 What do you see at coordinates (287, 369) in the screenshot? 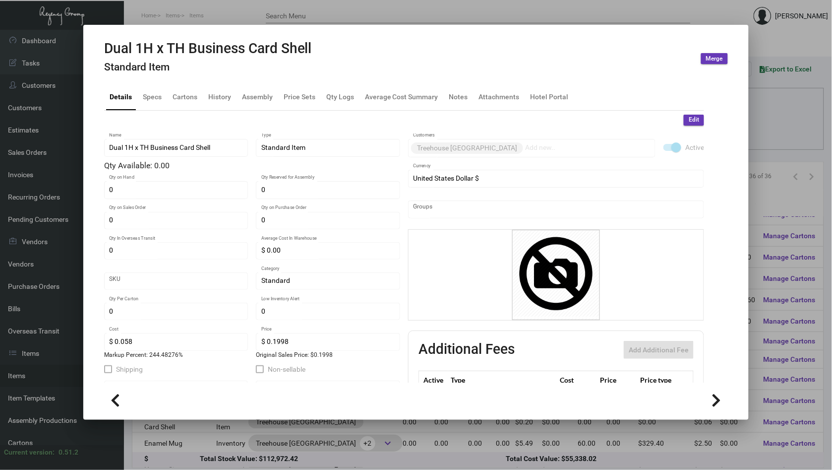
I see `span: Non-sellable` at bounding box center [287, 369].